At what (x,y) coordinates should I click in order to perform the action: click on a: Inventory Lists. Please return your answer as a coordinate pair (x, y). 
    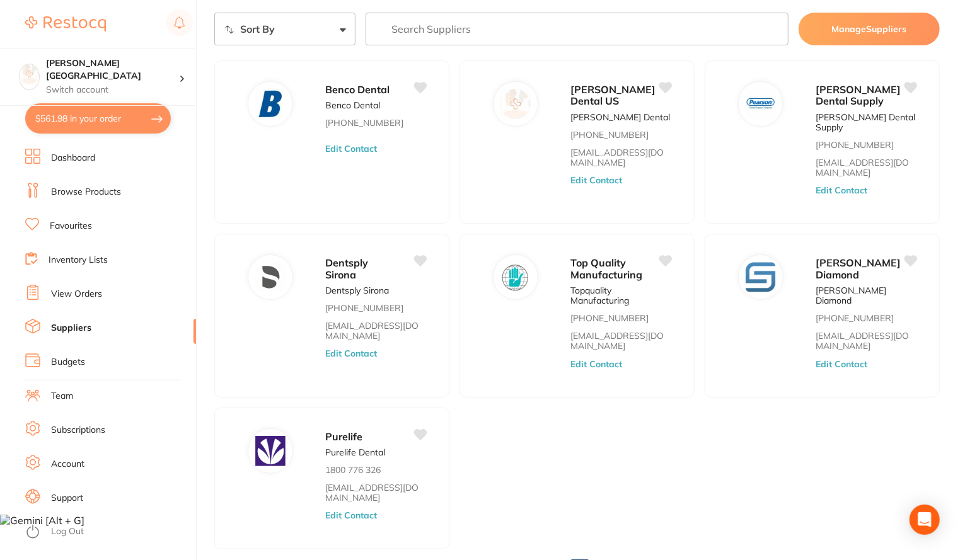
    Looking at the image, I should click on (78, 260).